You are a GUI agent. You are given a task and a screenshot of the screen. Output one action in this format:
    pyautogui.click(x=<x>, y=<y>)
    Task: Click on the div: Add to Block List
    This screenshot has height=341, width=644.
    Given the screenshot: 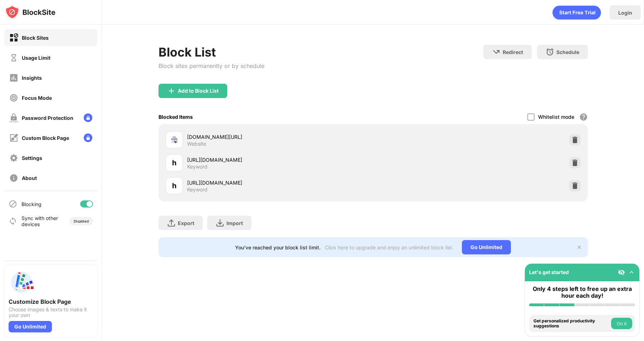 What is the action you would take?
    pyautogui.click(x=198, y=91)
    